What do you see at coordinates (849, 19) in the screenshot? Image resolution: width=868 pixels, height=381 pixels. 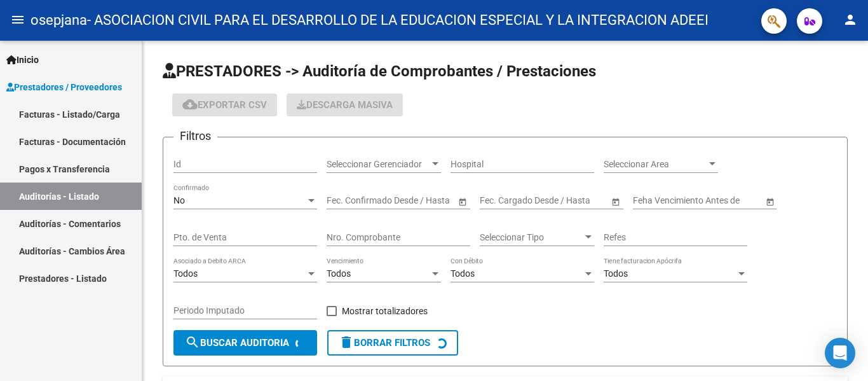 I see `mat-icon: person` at bounding box center [849, 19].